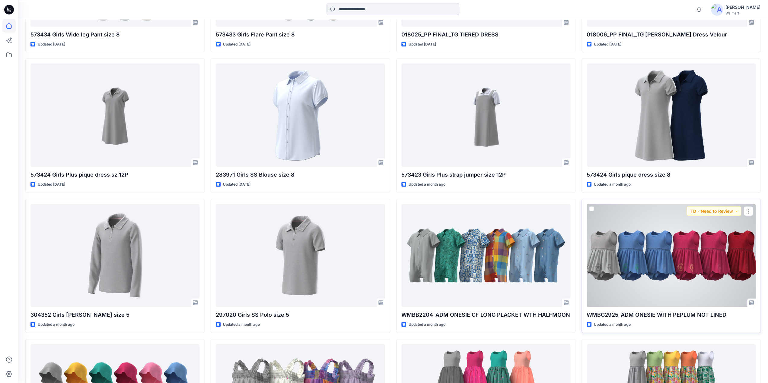 The width and height of the screenshot is (768, 383). I want to click on a: 573423 Girls Plus strap jumper size 12P, so click(486, 115).